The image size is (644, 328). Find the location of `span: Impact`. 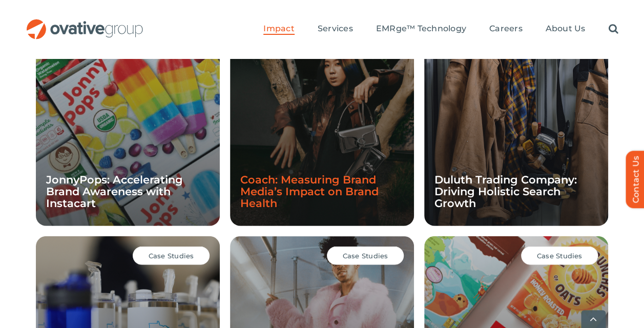

span: Impact is located at coordinates (279, 29).